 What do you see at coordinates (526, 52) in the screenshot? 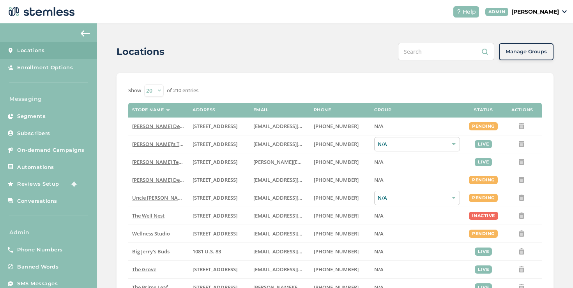
I see `span: Manage Groups` at bounding box center [526, 52].